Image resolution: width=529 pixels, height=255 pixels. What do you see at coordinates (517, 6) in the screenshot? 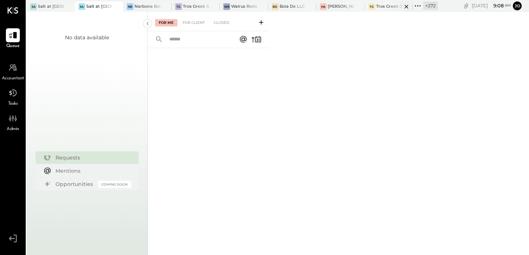
I see `button: Jo` at bounding box center [517, 6].